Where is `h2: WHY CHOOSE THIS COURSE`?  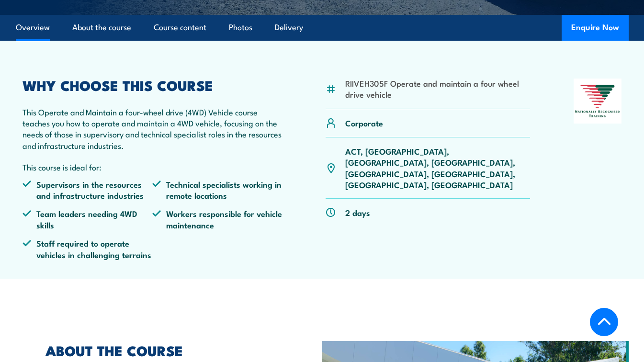 h2: WHY CHOOSE THIS COURSE is located at coordinates (152, 85).